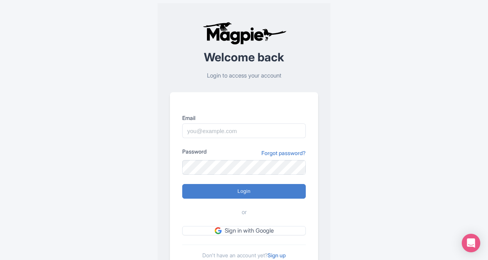 The height and width of the screenshot is (260, 488). Describe the element at coordinates (244, 191) in the screenshot. I see `input: Login` at that location.